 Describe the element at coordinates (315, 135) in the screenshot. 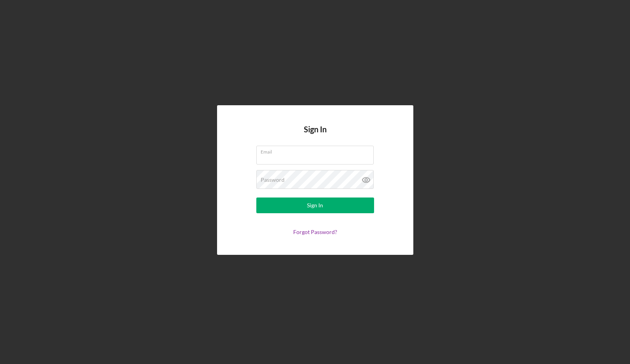

I see `h4: Sign In` at that location.